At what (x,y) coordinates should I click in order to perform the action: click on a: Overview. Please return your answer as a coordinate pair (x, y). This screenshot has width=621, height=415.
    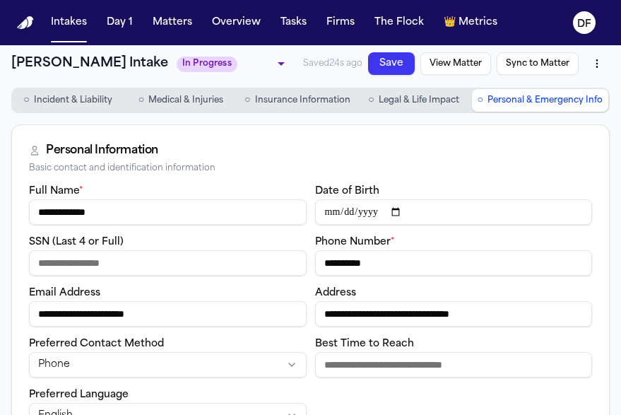
    Looking at the image, I should click on (236, 23).